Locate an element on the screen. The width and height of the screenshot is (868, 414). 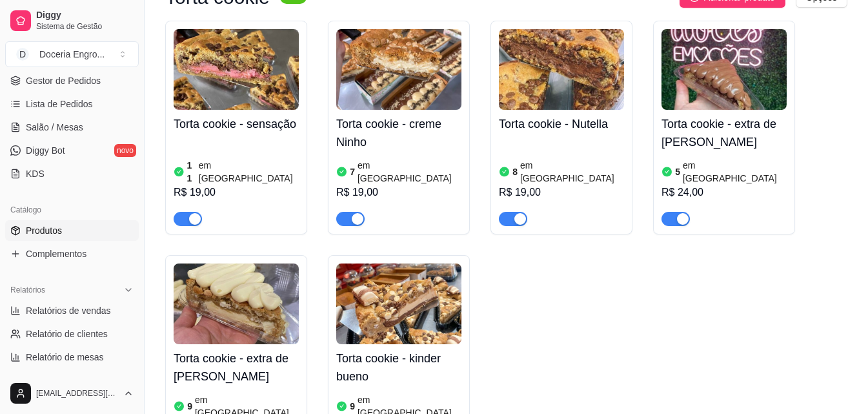
a: Relatório de mesas is located at coordinates (72, 357).